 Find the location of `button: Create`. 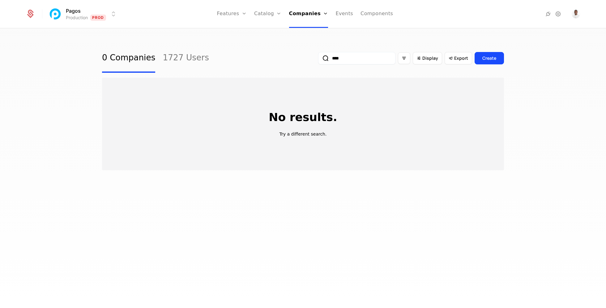

button: Create is located at coordinates (489, 58).